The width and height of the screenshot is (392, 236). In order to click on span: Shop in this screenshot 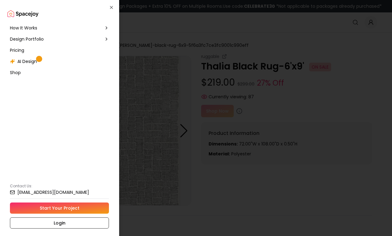, I will do `click(15, 73)`.